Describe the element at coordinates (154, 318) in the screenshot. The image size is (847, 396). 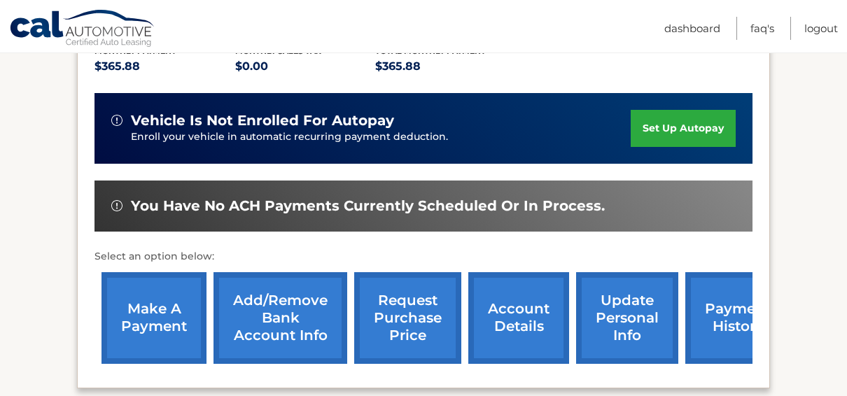
I see `a: make a payment` at that location.